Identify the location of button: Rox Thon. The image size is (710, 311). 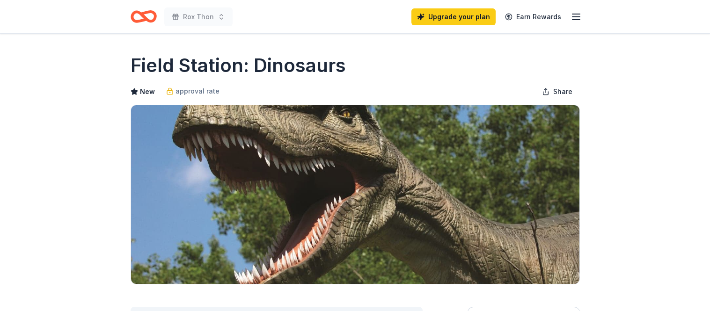
(198, 17).